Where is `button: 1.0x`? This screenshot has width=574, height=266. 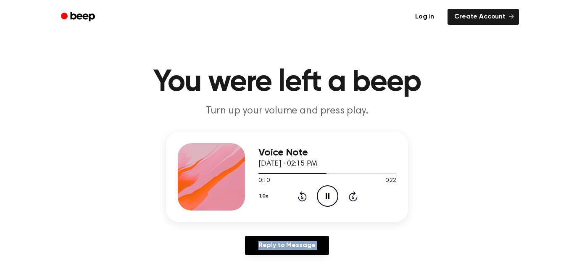 button: 1.0x is located at coordinates (265, 196).